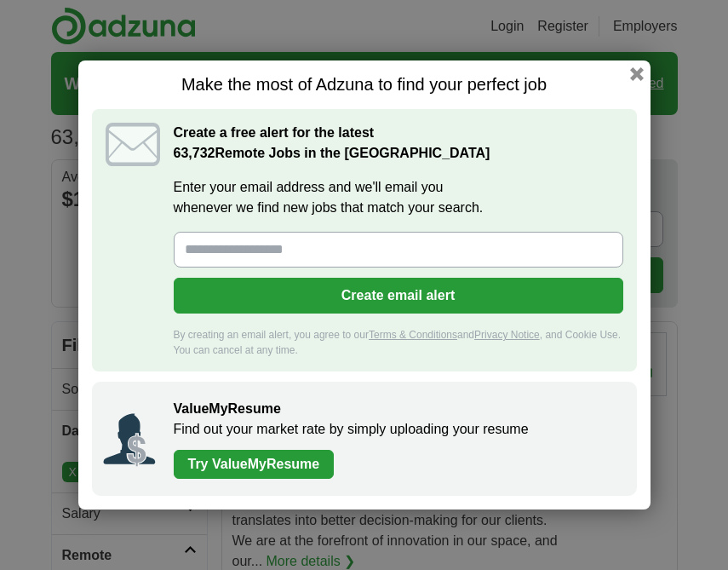 The width and height of the screenshot is (728, 570). What do you see at coordinates (397, 410) in the screenshot?
I see `h2: ValueMyResume` at bounding box center [397, 410].